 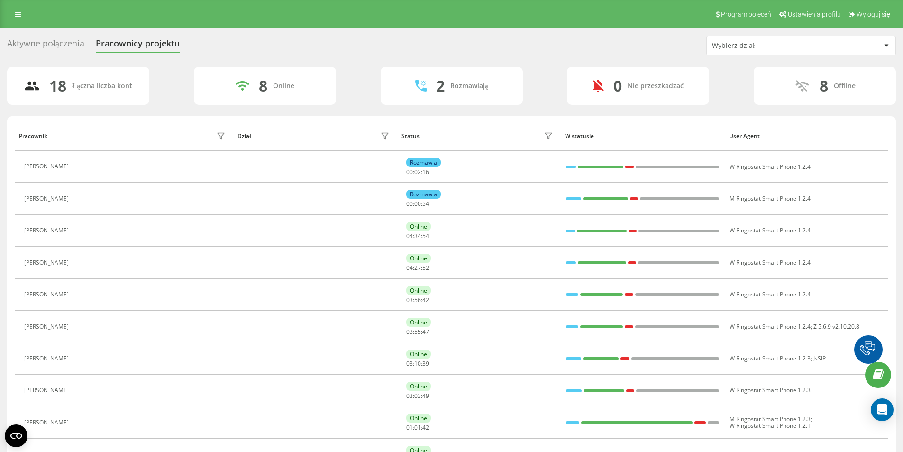 What do you see at coordinates (46, 46) in the screenshot?
I see `div: Aktywne połączenia` at bounding box center [46, 46].